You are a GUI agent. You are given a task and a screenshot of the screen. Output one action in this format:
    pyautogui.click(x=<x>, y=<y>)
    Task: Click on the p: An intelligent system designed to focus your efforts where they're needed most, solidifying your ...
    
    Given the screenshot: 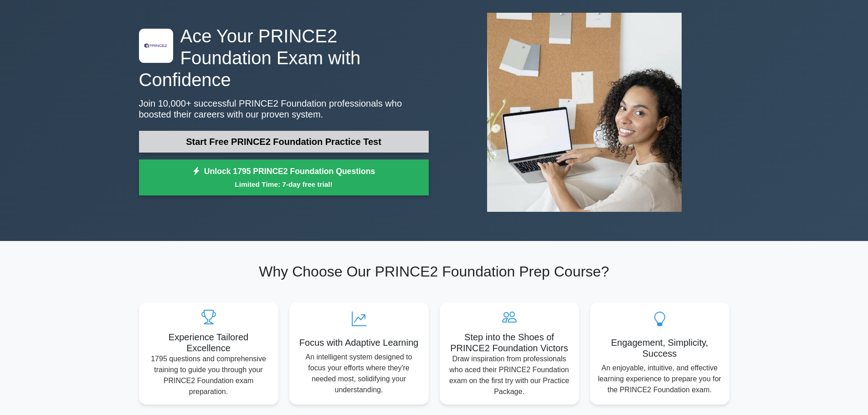 What is the action you would take?
    pyautogui.click(x=359, y=374)
    